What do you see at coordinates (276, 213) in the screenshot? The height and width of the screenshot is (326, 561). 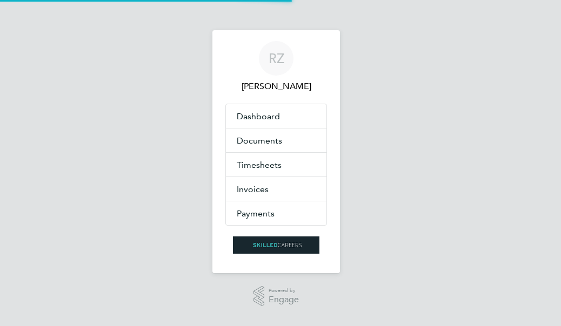 I see `a: Payments` at bounding box center [276, 213].